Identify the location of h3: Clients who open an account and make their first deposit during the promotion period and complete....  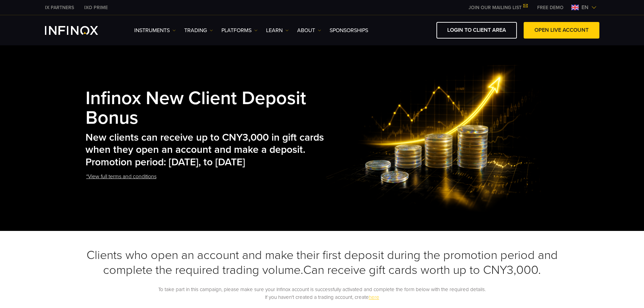
(322, 263).